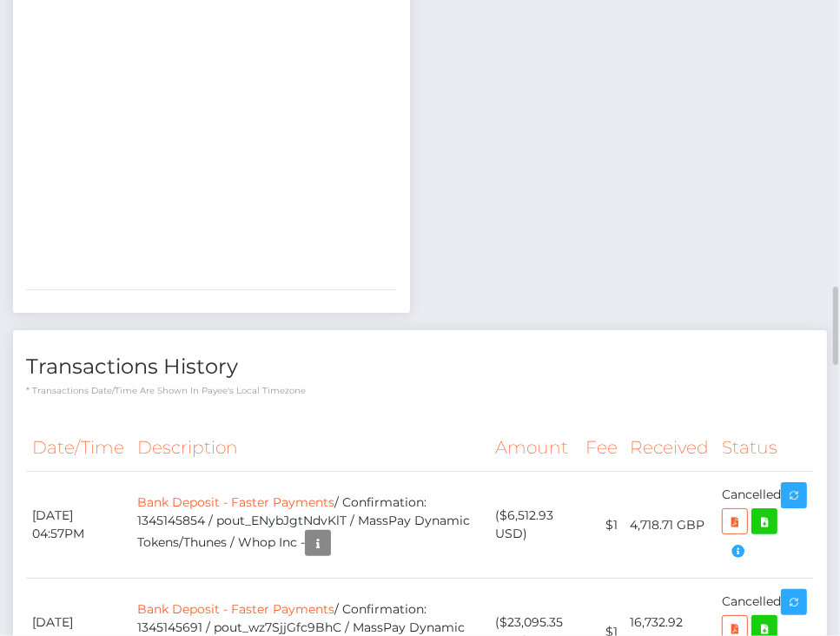  Describe the element at coordinates (601, 525) in the screenshot. I see `td: $1` at that location.